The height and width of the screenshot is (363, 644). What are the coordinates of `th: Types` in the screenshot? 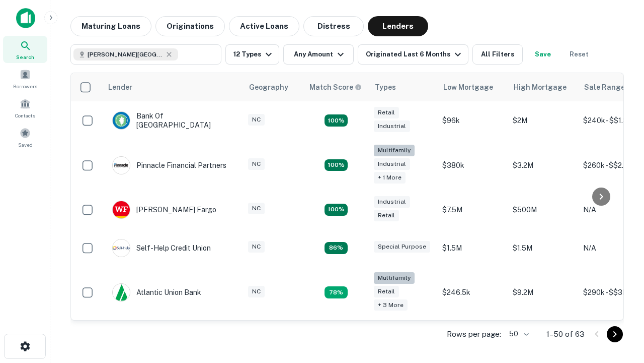 It's located at (403, 87).